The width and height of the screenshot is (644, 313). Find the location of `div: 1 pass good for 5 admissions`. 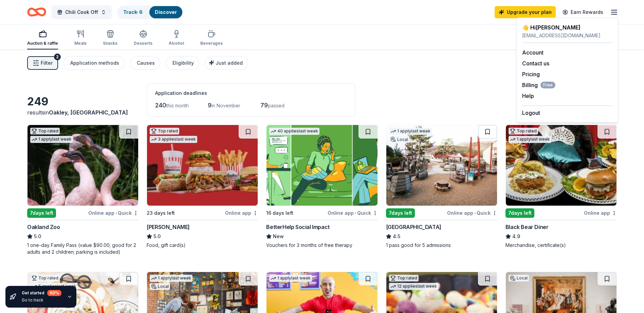

div: 1 pass good for 5 admissions is located at coordinates (442, 245).